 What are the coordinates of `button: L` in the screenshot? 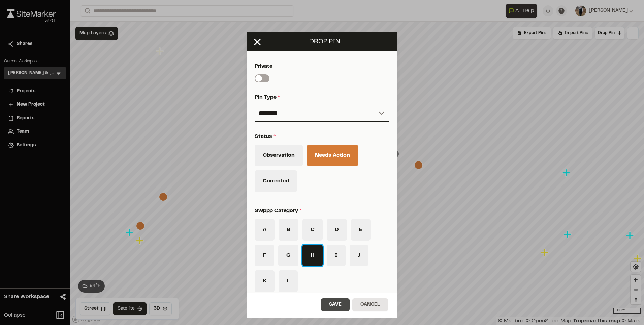 It's located at (289, 281).